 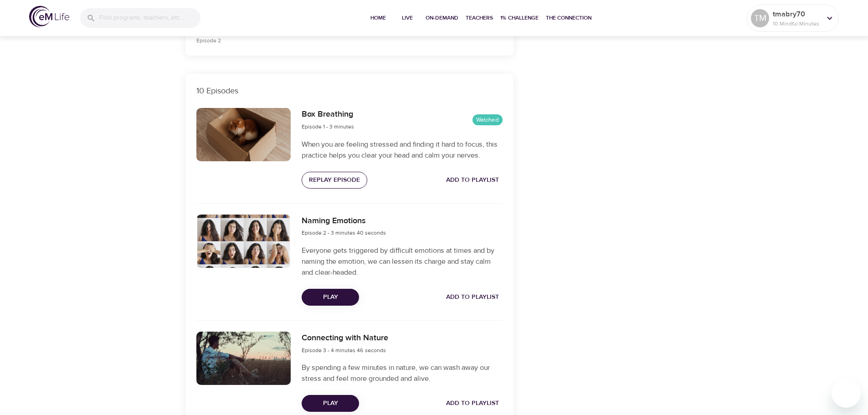 What do you see at coordinates (334, 180) in the screenshot?
I see `span: Replay Episode` at bounding box center [334, 180].